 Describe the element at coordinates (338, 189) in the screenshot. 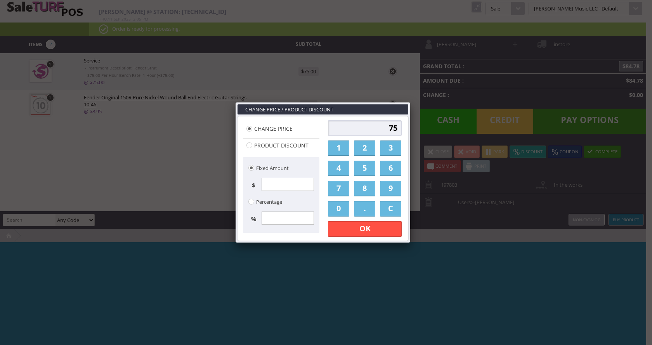

I see `a: 7` at that location.